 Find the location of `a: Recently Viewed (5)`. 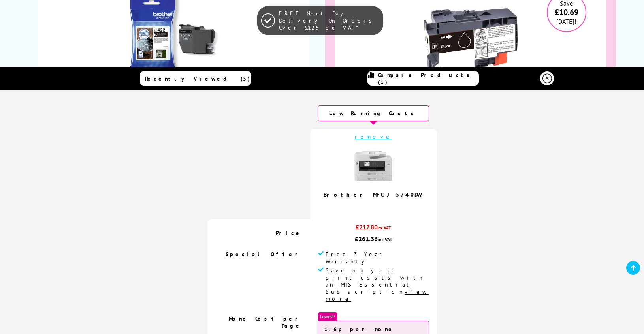

a: Recently Viewed (5) is located at coordinates (196, 78).